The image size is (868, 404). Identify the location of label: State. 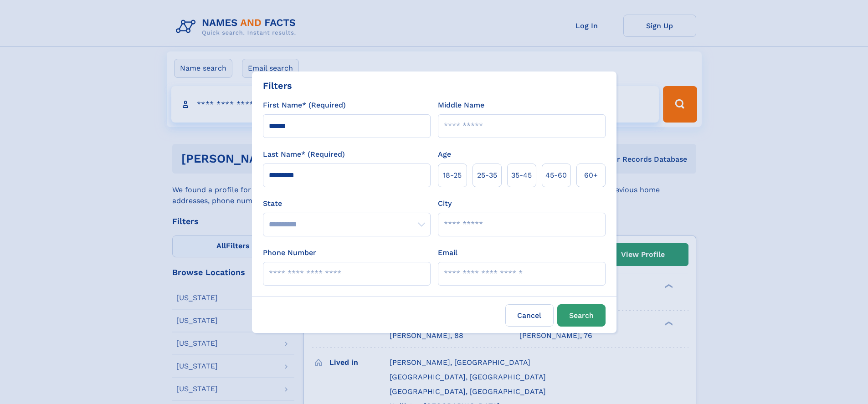
(347, 203).